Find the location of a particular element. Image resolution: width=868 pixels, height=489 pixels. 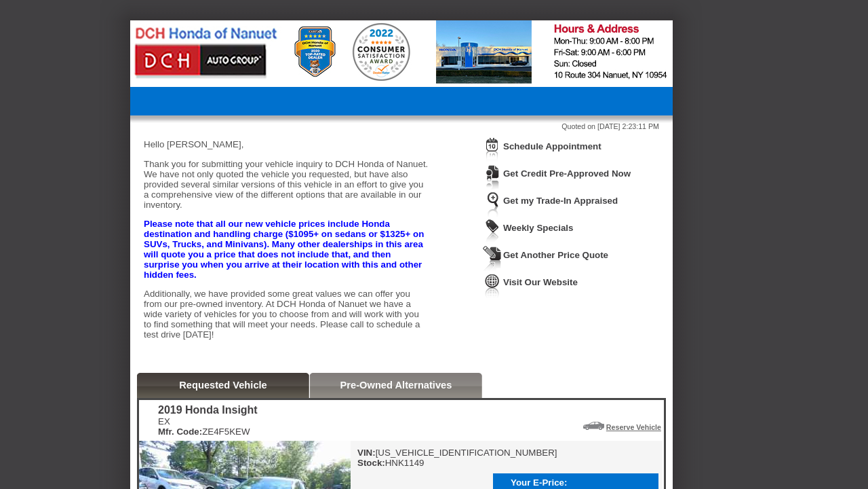

p: Additionally, we have provided some great values we can offer you from our pre-owned inventory. A... is located at coordinates (286, 313).